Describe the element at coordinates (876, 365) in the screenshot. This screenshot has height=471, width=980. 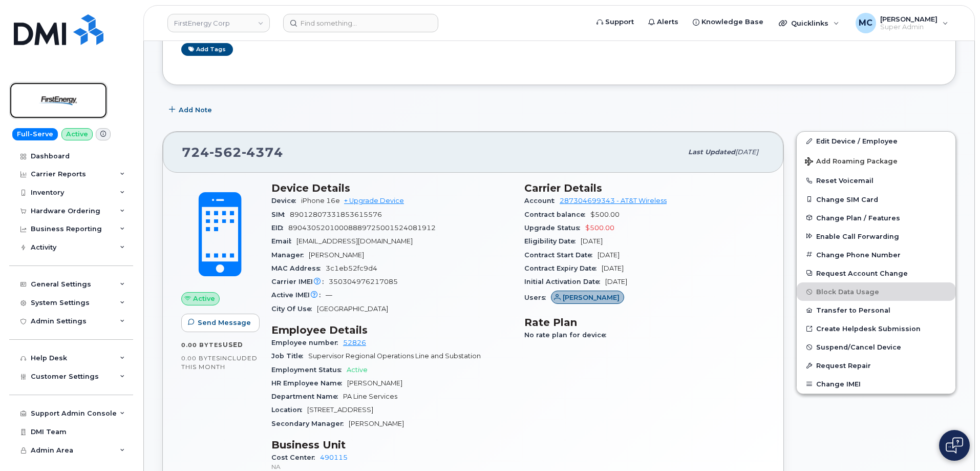
I see `button: Request Repair` at that location.